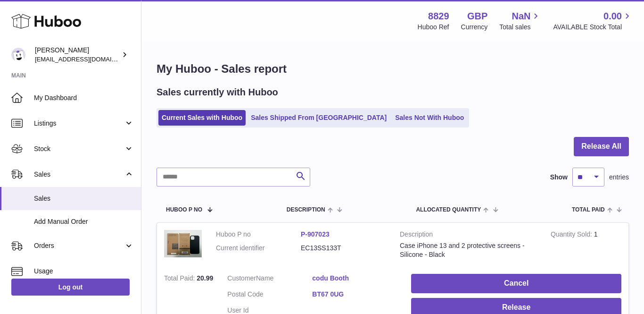 The height and width of the screenshot is (314, 644). Describe the element at coordinates (270, 279) in the screenshot. I see `dt: Name` at that location.